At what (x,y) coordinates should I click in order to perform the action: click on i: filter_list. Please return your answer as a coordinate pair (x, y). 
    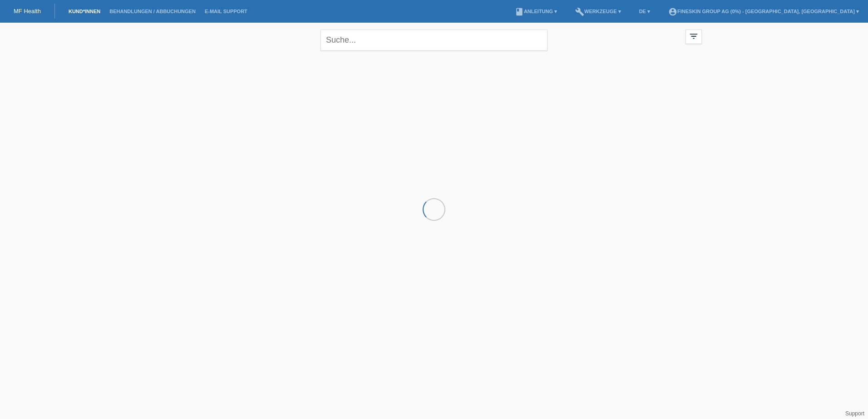
    Looking at the image, I should click on (694, 37).